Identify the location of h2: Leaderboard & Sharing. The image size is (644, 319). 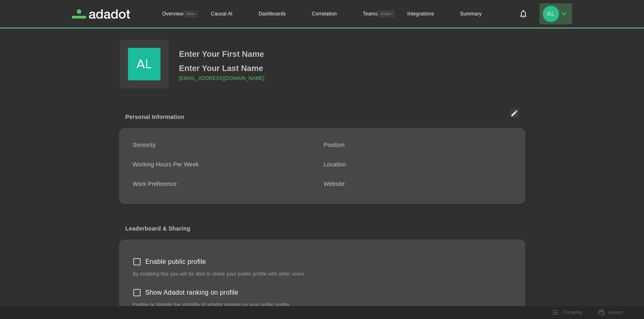
(158, 228).